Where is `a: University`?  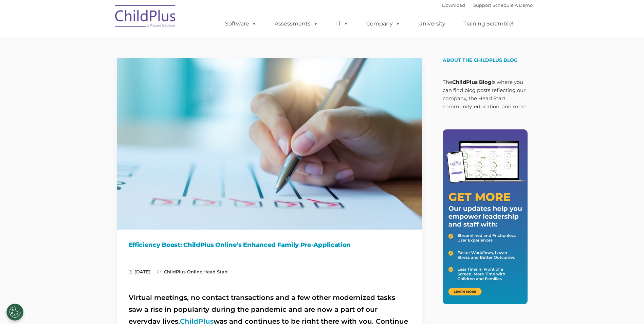 a: University is located at coordinates (432, 24).